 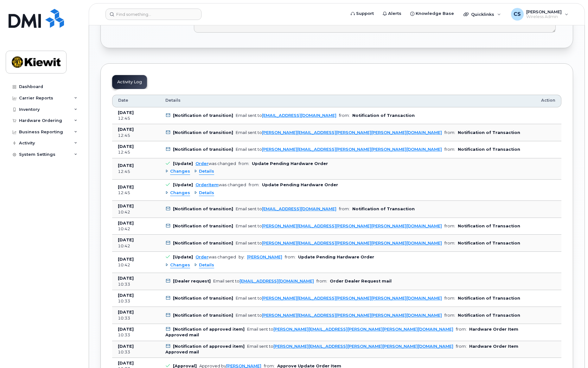 I want to click on th: Action, so click(x=549, y=101).